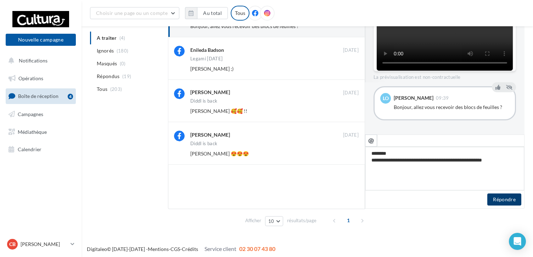 Image resolution: width=533 pixels, height=257 pixels. What do you see at coordinates (41, 114) in the screenshot?
I see `a: Campagnes` at bounding box center [41, 114].